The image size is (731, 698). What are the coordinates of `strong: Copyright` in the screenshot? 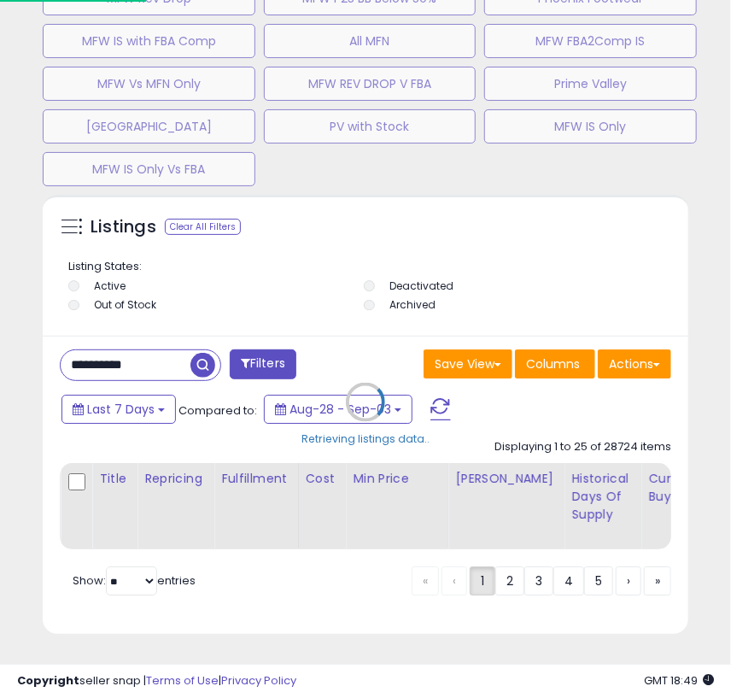 It's located at (48, 680).